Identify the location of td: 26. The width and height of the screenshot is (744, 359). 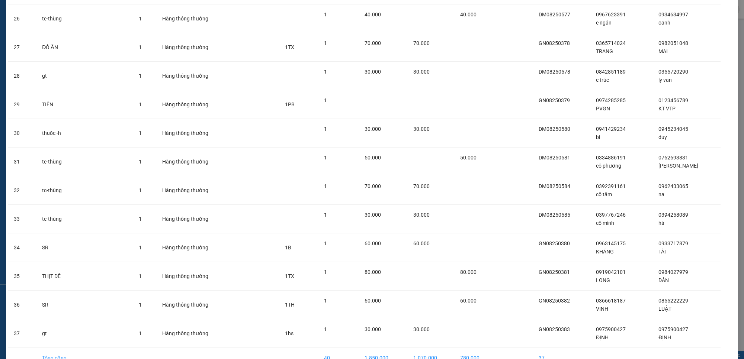
(22, 19).